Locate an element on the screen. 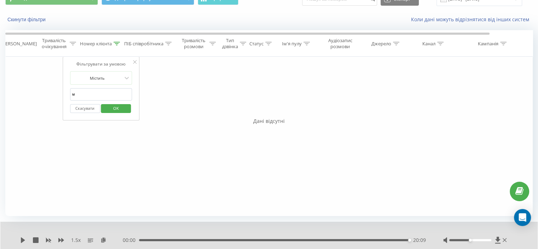 Image resolution: width=538 pixels, height=249 pixels. span: 1.5 x is located at coordinates (76, 240).